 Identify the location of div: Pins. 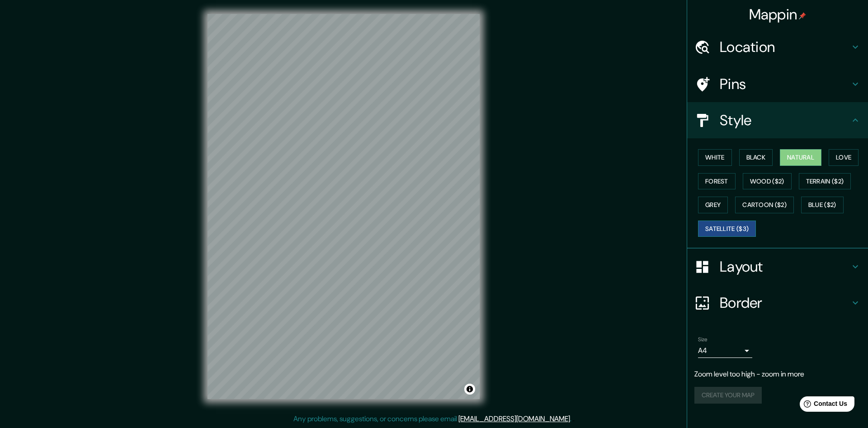
(778, 84).